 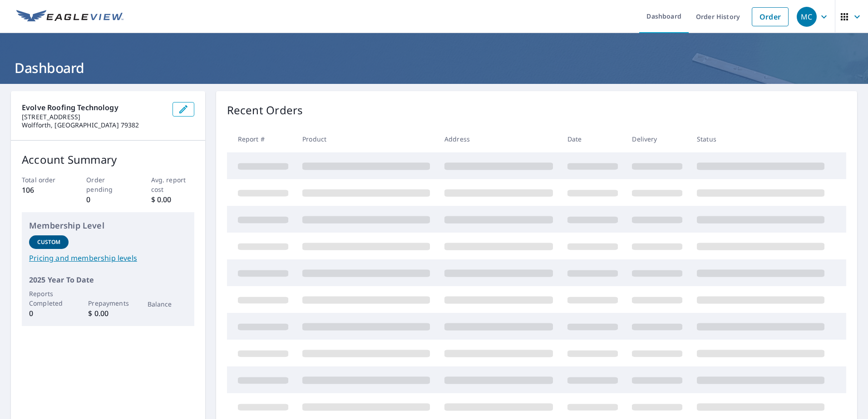 What do you see at coordinates (167, 304) in the screenshot?
I see `p: Balance` at bounding box center [167, 304].